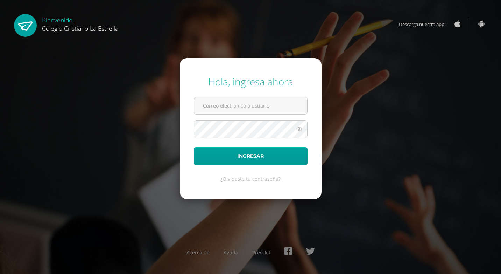  What do you see at coordinates (251, 82) in the screenshot?
I see `div: Hola, ingresa ahora` at bounding box center [251, 82].